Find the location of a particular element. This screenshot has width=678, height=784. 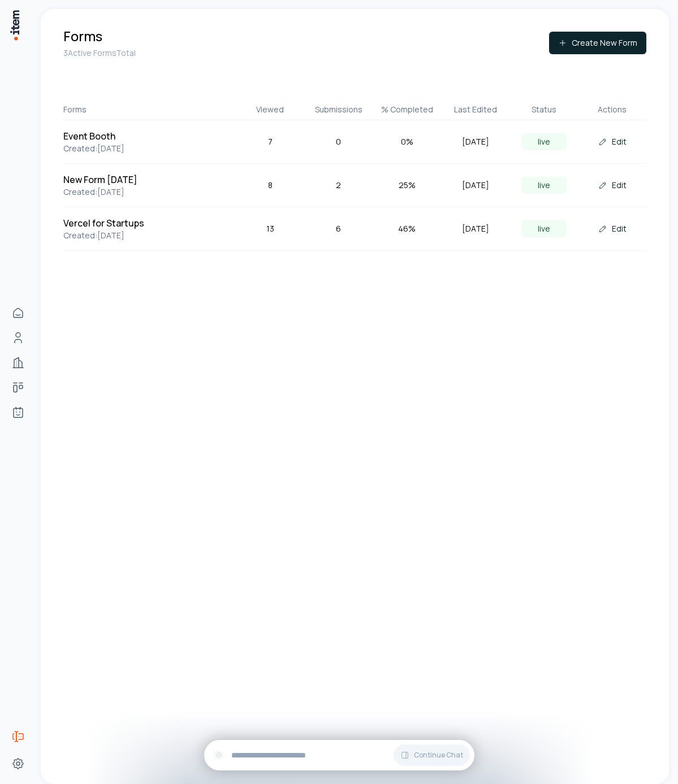

div: 2 is located at coordinates (338, 185).